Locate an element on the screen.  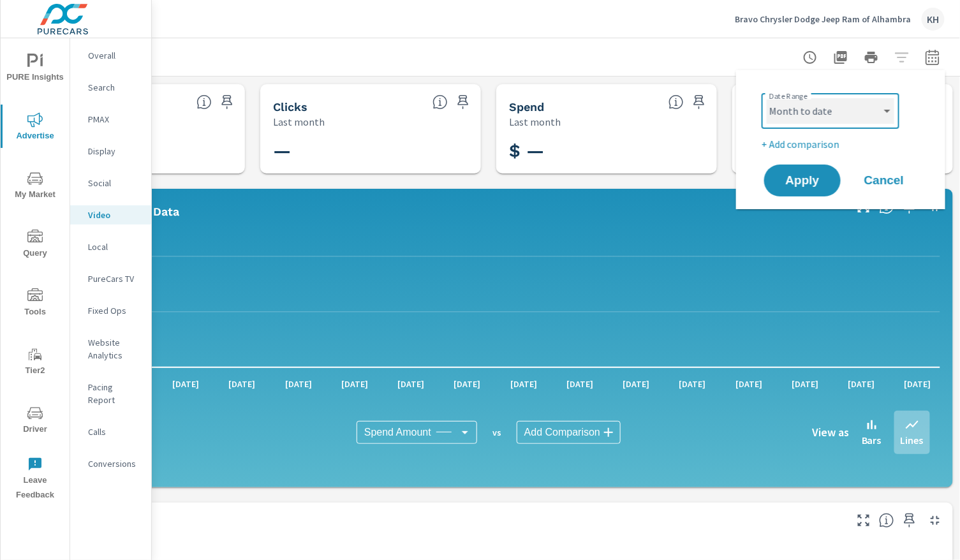
span: The amount of money spent on advertising during the period. is located at coordinates (676, 102).